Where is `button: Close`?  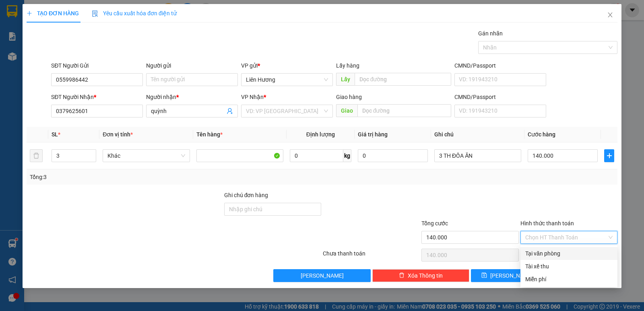 button: Close is located at coordinates (610, 15).